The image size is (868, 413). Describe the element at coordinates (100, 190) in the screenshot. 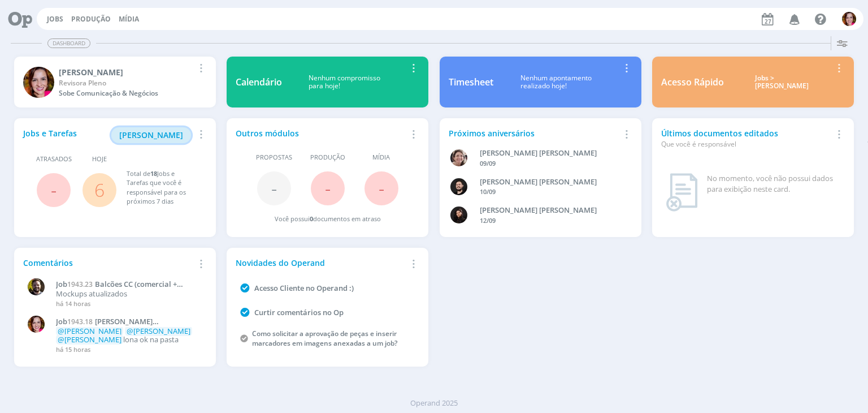

I see `a: 6` at that location.